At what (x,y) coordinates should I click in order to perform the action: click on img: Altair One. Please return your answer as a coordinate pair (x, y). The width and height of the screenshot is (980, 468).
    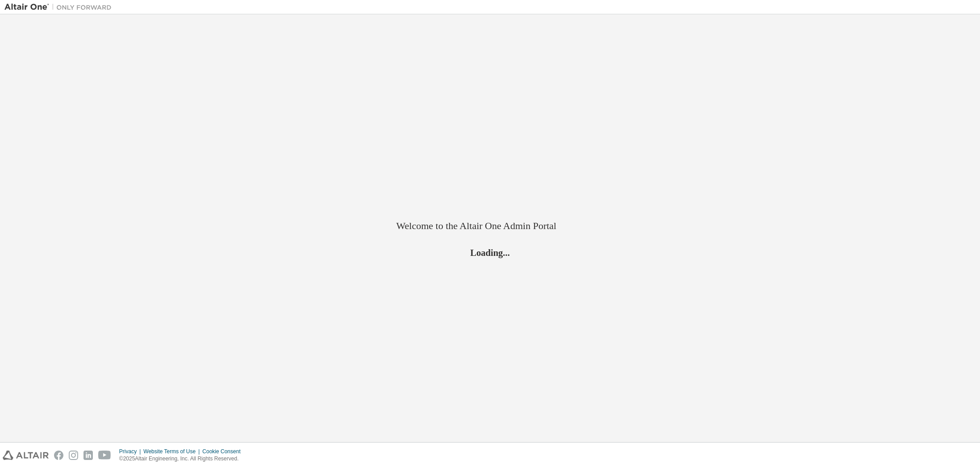
    Looking at the image, I should click on (60, 7).